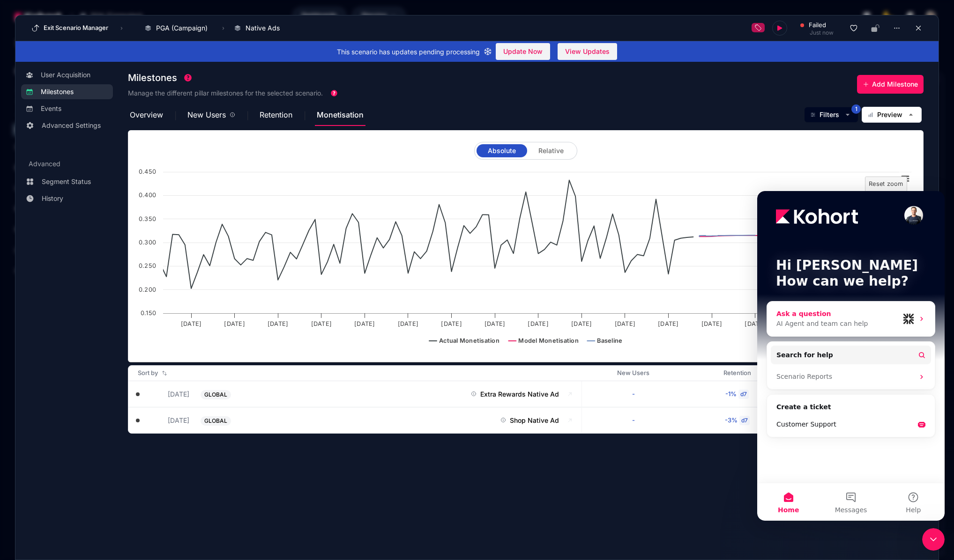 The height and width of the screenshot is (560, 954). I want to click on text: Baseline, so click(610, 341).